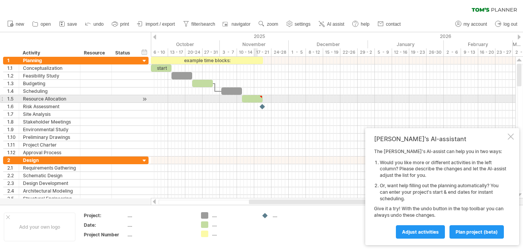 This screenshot has width=523, height=249. Describe the element at coordinates (49, 160) in the screenshot. I see `div: Design` at that location.